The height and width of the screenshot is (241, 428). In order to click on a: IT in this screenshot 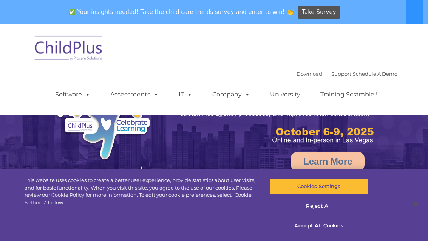, I will do `click(186, 95)`.